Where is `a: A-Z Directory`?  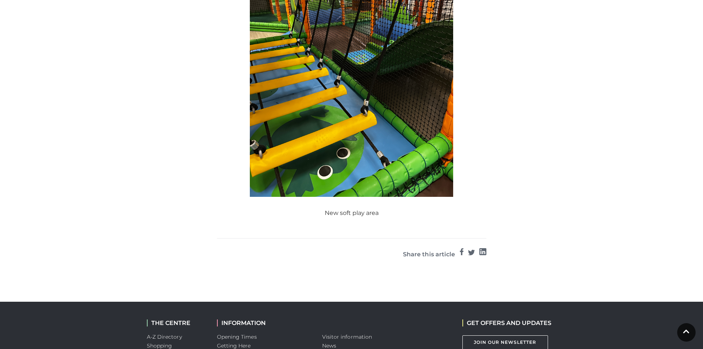
a: A-Z Directory is located at coordinates (164, 337).